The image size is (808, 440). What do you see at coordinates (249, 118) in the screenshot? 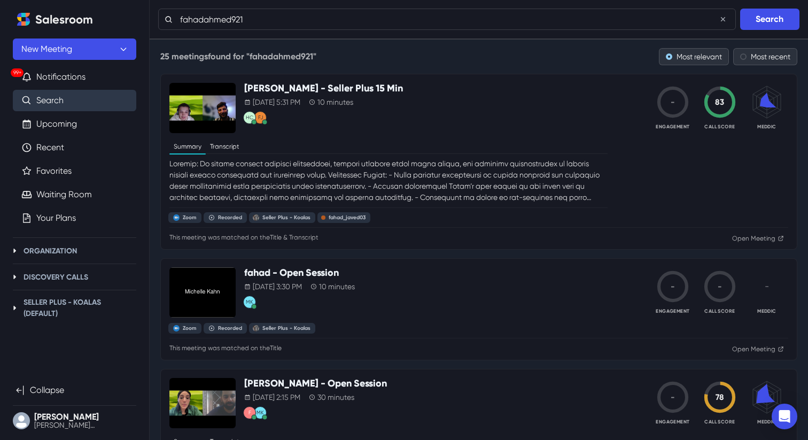
I see `div: Hermann Cardona` at bounding box center [249, 118].